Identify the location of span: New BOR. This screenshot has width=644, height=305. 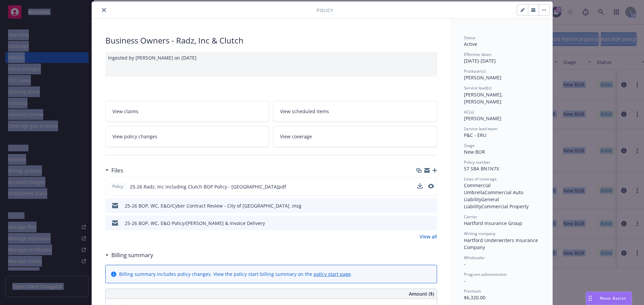
(474, 152).